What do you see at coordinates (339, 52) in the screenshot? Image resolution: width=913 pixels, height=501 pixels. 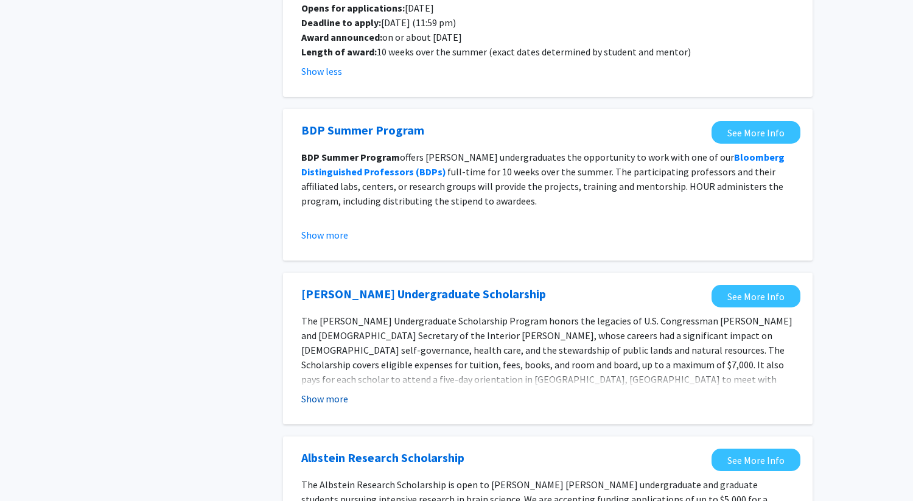 I see `strong: Length of award:` at bounding box center [339, 52].